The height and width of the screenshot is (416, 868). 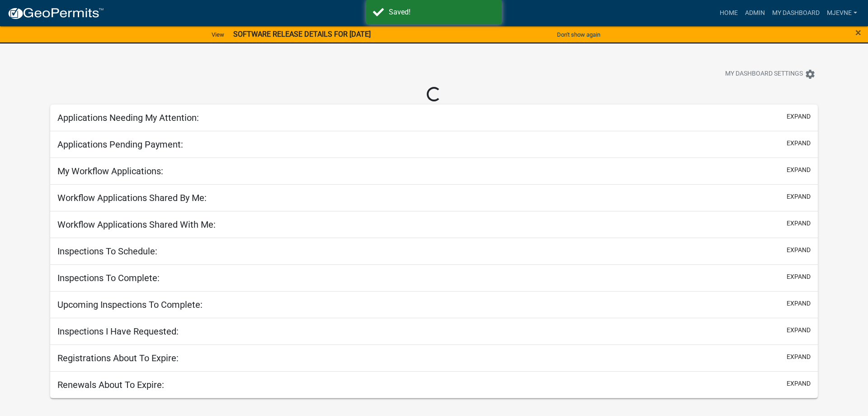 I want to click on h5: Upcoming Inspections To Complete:, so click(x=130, y=304).